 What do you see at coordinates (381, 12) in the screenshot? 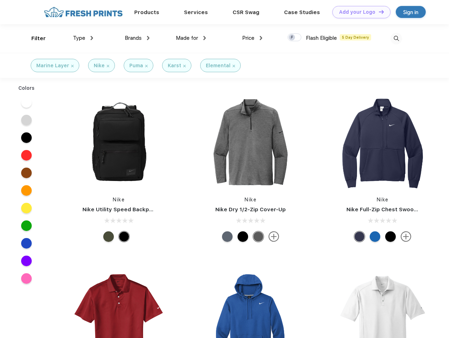
I see `img: DT` at bounding box center [381, 12].